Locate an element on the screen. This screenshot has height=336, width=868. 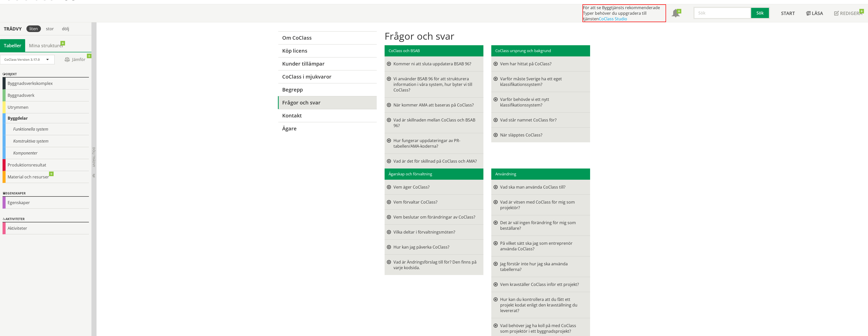
span: Dölj trädvy is located at coordinates (94, 157).